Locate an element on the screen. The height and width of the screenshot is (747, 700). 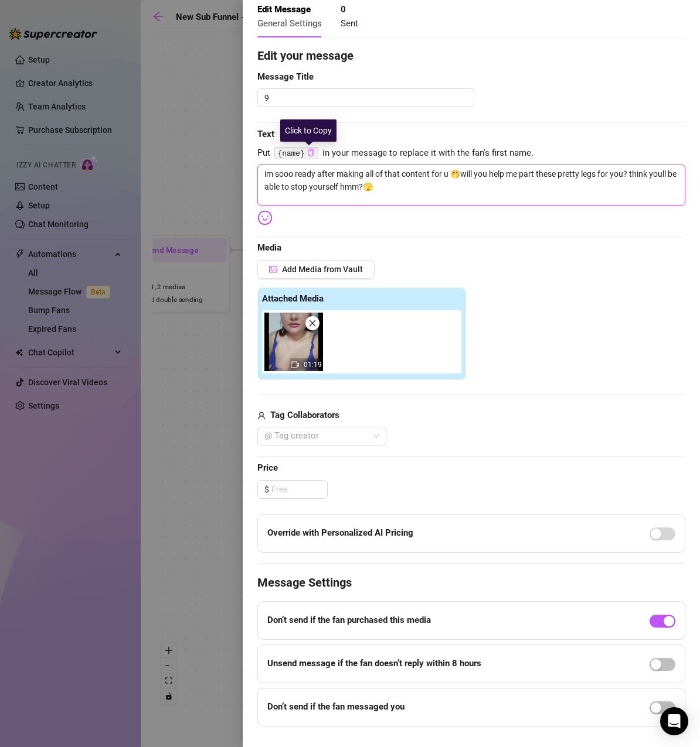
strong: Attached Media is located at coordinates (293, 298).